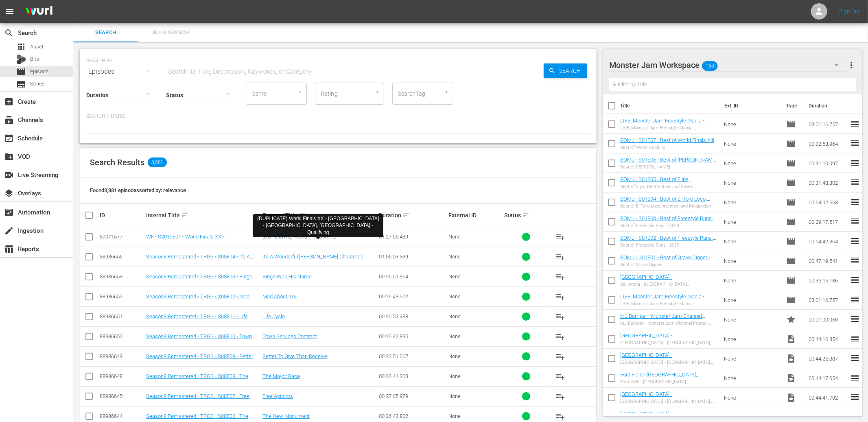 Image resolution: width=868 pixels, height=422 pixels. I want to click on span: menu, so click(10, 12).